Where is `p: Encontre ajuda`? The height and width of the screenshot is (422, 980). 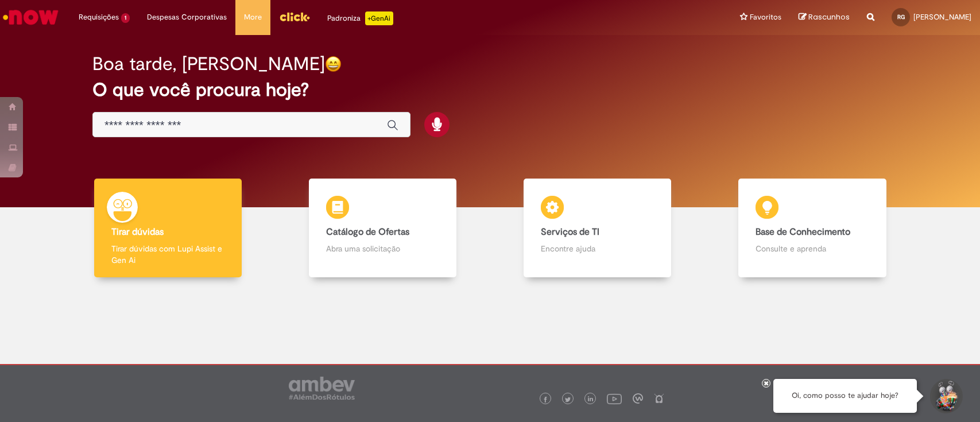 p: Encontre ajuda is located at coordinates (597, 248).